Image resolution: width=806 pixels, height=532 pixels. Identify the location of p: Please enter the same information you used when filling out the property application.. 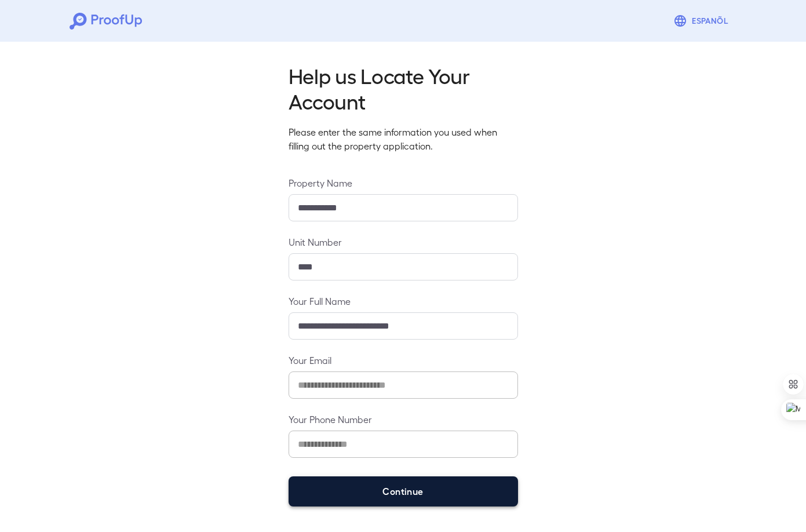
(403, 139).